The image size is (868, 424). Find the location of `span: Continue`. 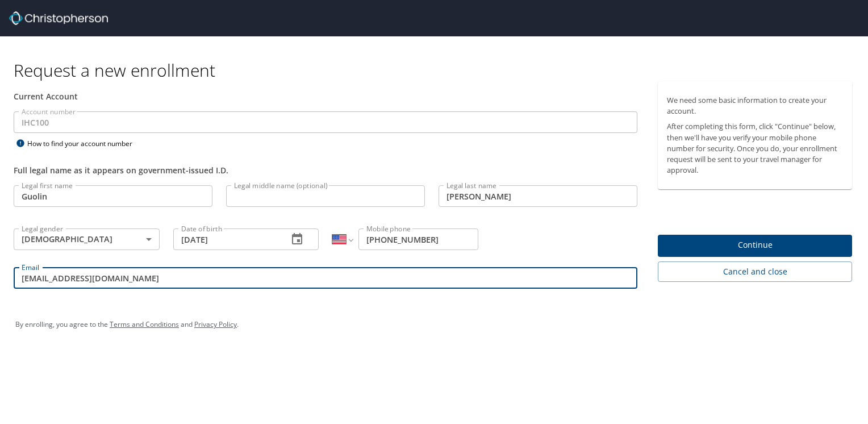

span: Continue is located at coordinates (755, 245).